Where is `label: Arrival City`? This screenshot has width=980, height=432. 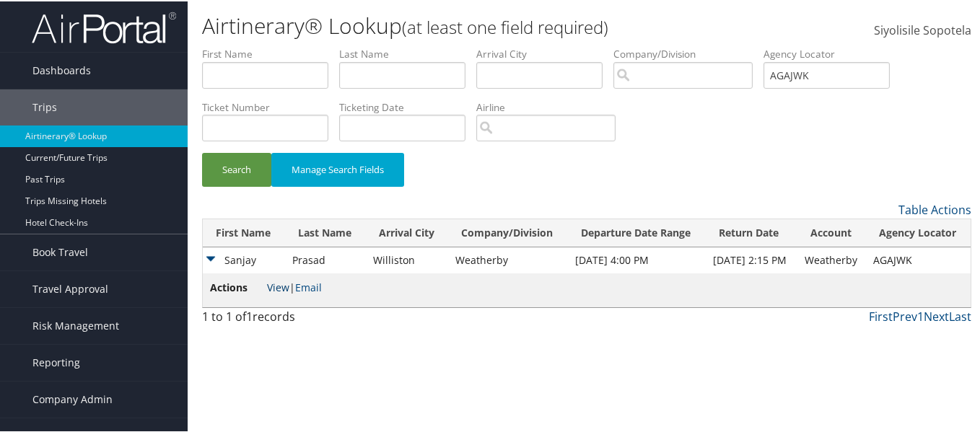 label: Arrival City is located at coordinates (545, 53).